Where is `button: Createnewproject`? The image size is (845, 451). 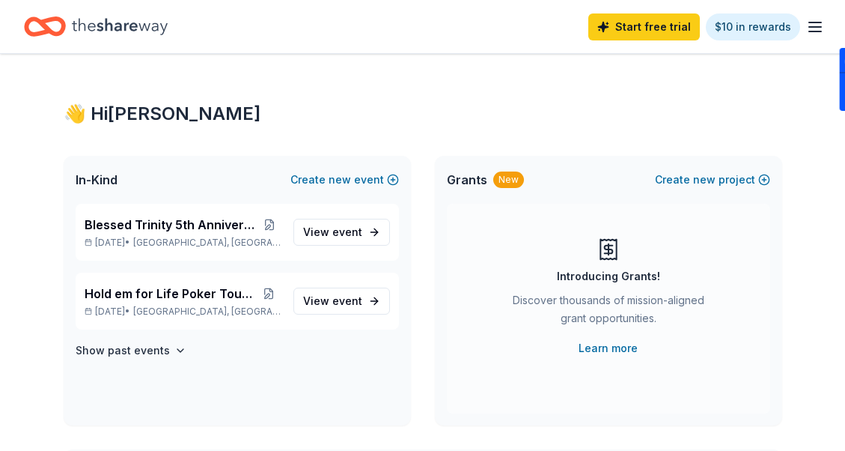
button: Createnewproject is located at coordinates (713, 180).